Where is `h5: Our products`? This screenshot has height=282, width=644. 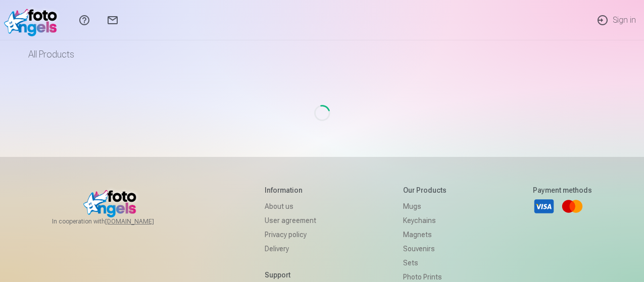
h5: Our products is located at coordinates (425, 190).